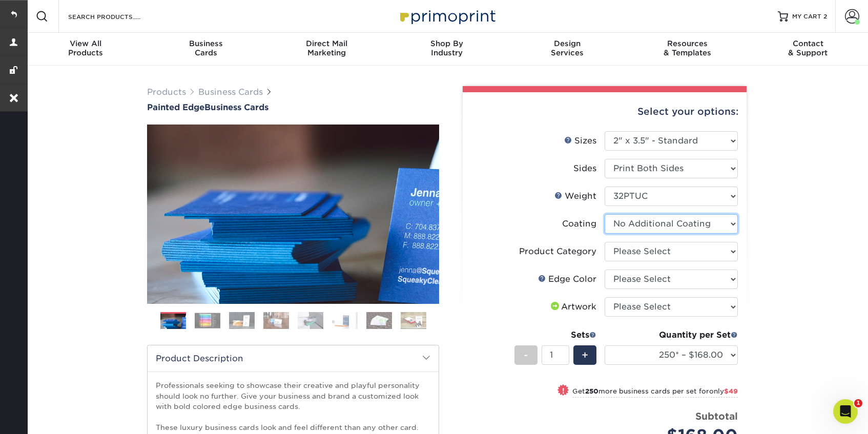 The height and width of the screenshot is (434, 868). Describe the element at coordinates (167, 92) in the screenshot. I see `a: Products` at that location.